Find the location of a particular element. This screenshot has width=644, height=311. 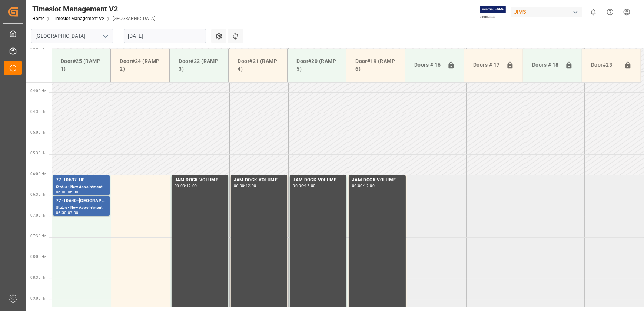

span: 08:00 Hr is located at coordinates (38, 256).